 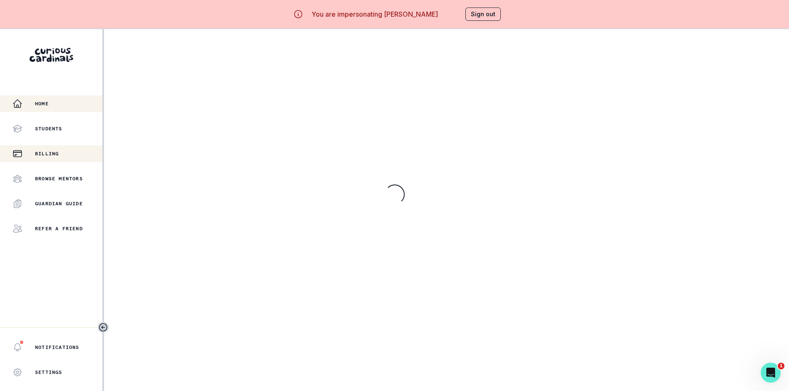 I want to click on p: Settings, so click(x=49, y=372).